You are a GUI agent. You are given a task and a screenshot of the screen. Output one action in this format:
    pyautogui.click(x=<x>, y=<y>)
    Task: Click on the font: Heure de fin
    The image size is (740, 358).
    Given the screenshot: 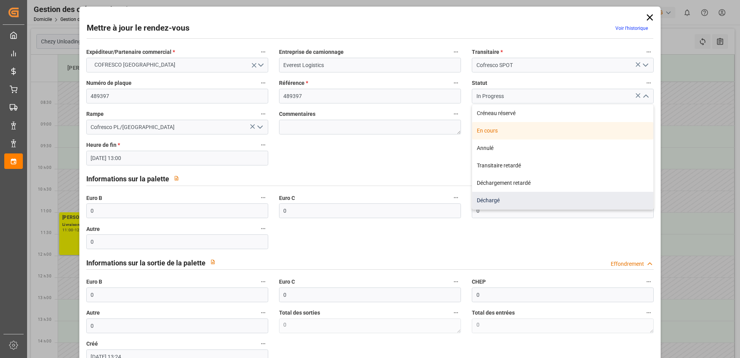 What is the action you would take?
    pyautogui.click(x=101, y=145)
    